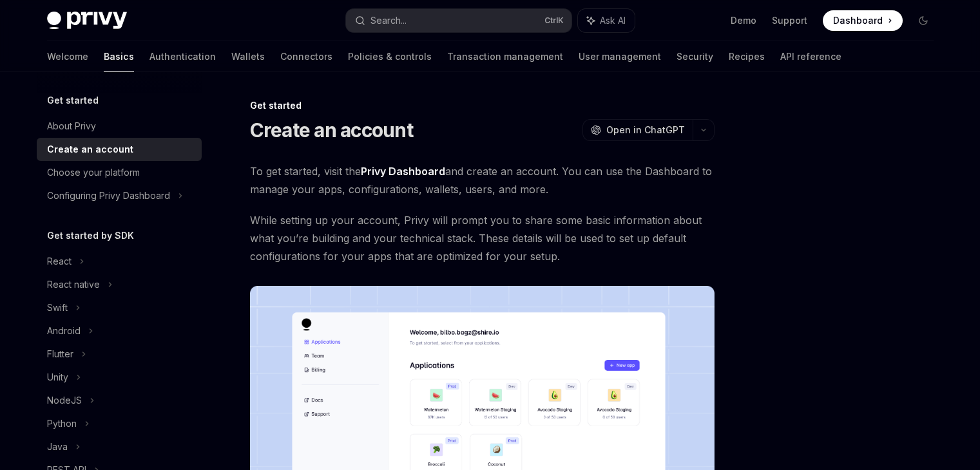  Describe the element at coordinates (67, 57) in the screenshot. I see `a: Welcome` at that location.